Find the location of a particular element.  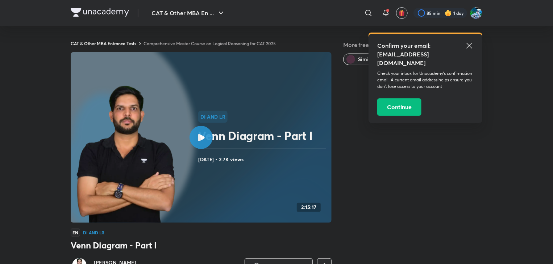

img: Company Logo is located at coordinates (100, 12).